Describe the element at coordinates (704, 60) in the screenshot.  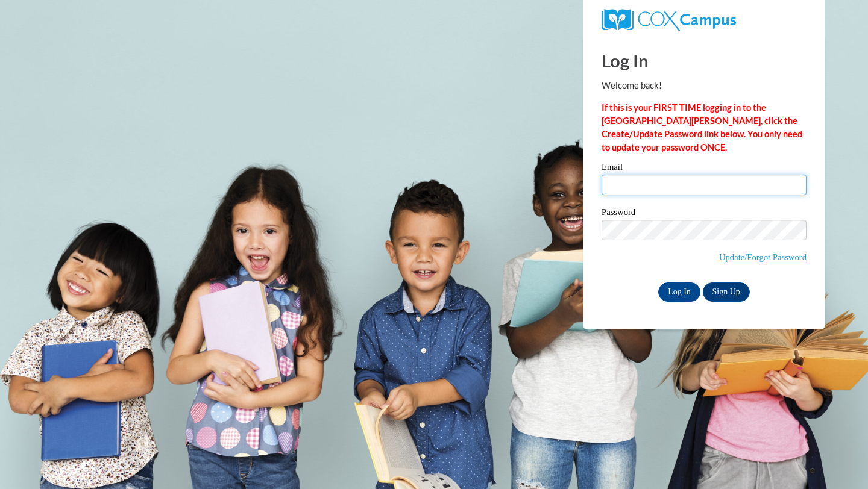
I see `h1: Log In` at that location.